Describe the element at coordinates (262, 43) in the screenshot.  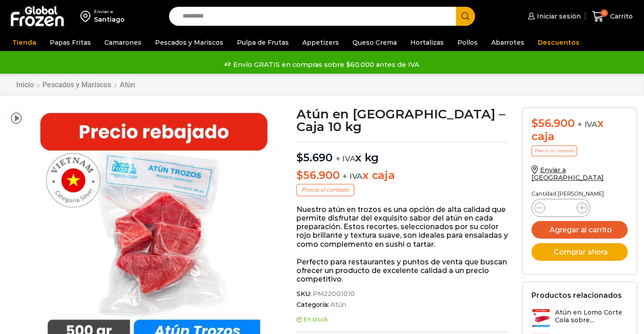
I see `a: Pulpa de Frutas` at that location.